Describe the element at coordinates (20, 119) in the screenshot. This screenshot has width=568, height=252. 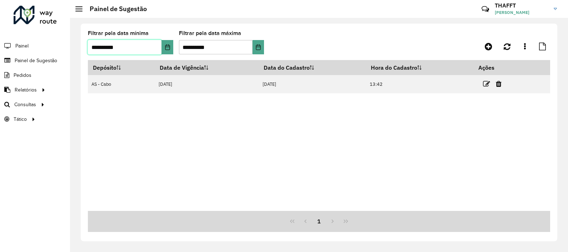
I see `span: Tático` at that location.